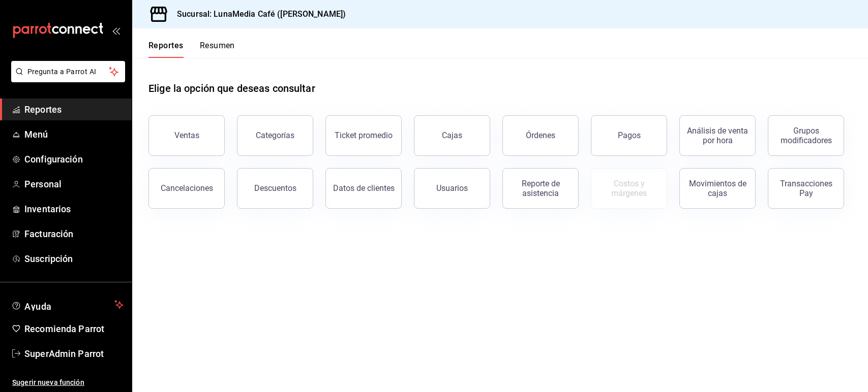 The height and width of the screenshot is (392, 868). What do you see at coordinates (718, 135) in the screenshot?
I see `button: Análisis de venta por hora` at bounding box center [718, 135].